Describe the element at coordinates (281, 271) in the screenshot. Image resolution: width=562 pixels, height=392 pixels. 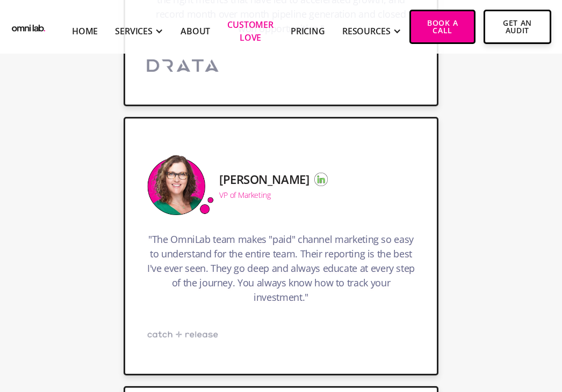
I see `h3: "The OmniLab team makes "paid" channel marketing so easy to understand for the entire team. Their...` at that location.